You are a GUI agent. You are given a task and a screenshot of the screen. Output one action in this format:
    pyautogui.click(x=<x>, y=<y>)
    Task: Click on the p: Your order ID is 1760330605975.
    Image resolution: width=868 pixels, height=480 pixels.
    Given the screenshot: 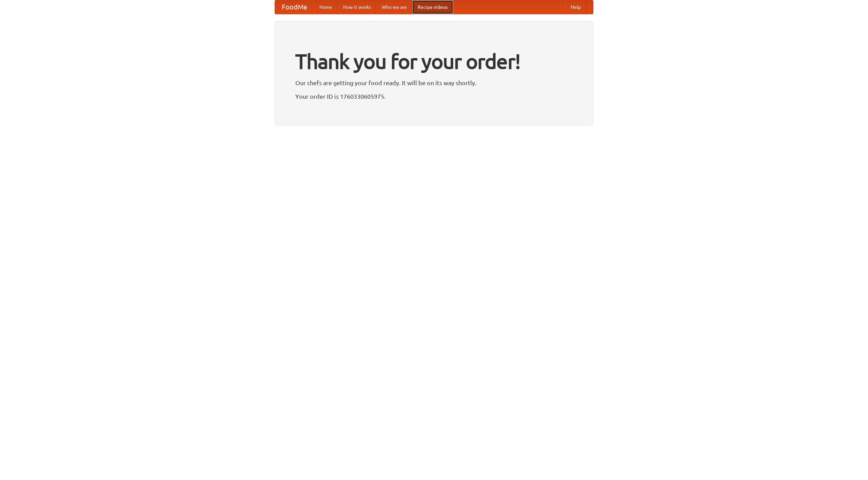 What is the action you would take?
    pyautogui.click(x=434, y=96)
    